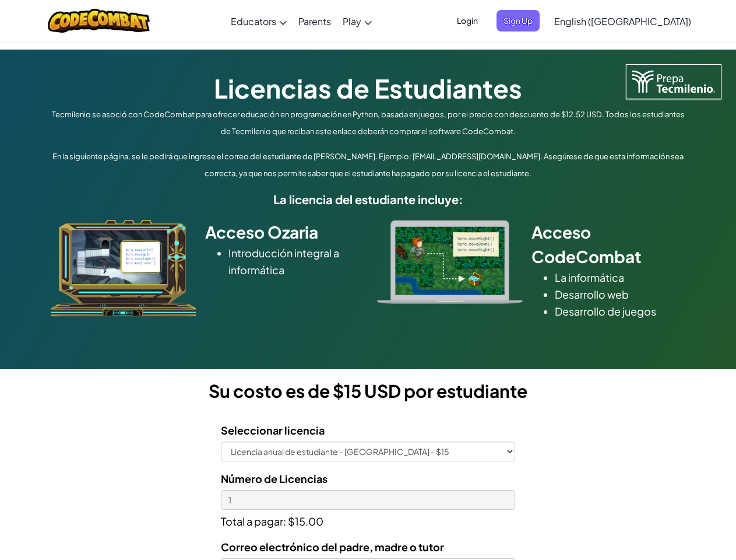  What do you see at coordinates (259, 21) in the screenshot?
I see `a: Educators` at bounding box center [259, 21].